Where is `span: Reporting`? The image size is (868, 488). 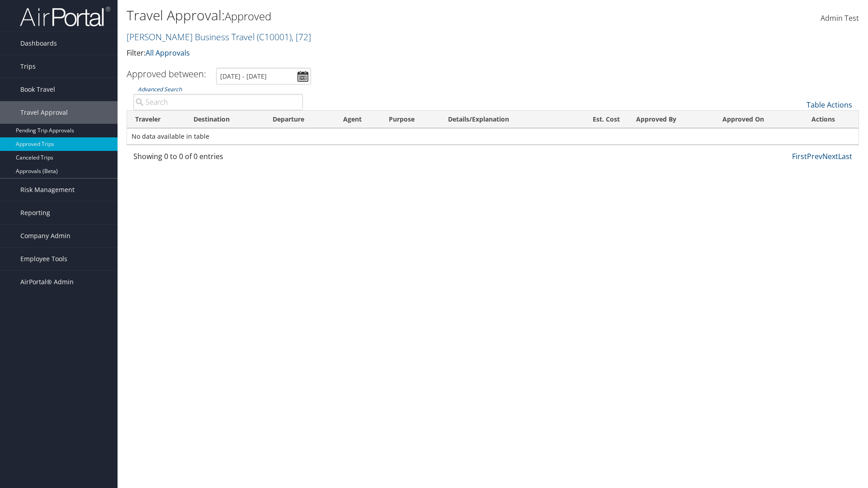
span: Reporting is located at coordinates (35, 213).